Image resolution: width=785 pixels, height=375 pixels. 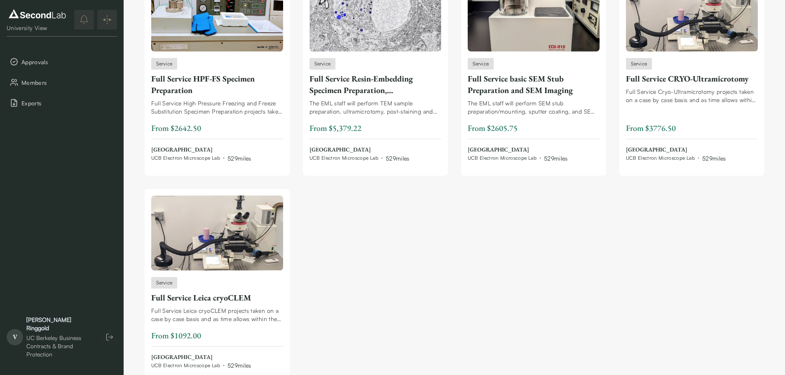 I want to click on li: Members, so click(x=62, y=82).